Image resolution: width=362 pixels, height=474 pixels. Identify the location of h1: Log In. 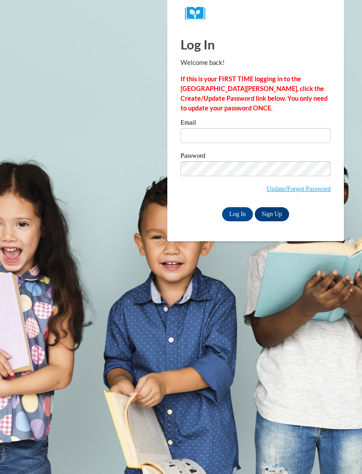
(256, 44).